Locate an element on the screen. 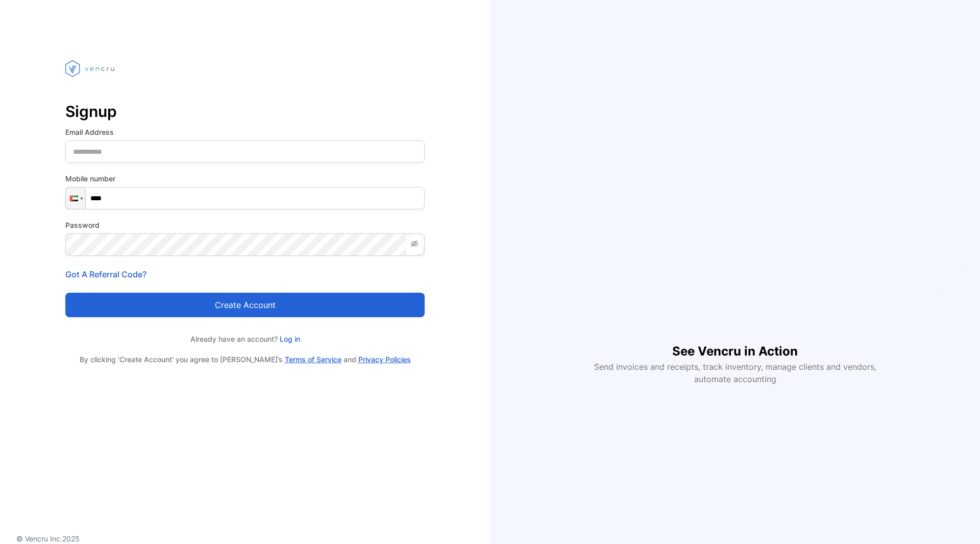  p: Already have an account? is located at coordinates (245, 339).